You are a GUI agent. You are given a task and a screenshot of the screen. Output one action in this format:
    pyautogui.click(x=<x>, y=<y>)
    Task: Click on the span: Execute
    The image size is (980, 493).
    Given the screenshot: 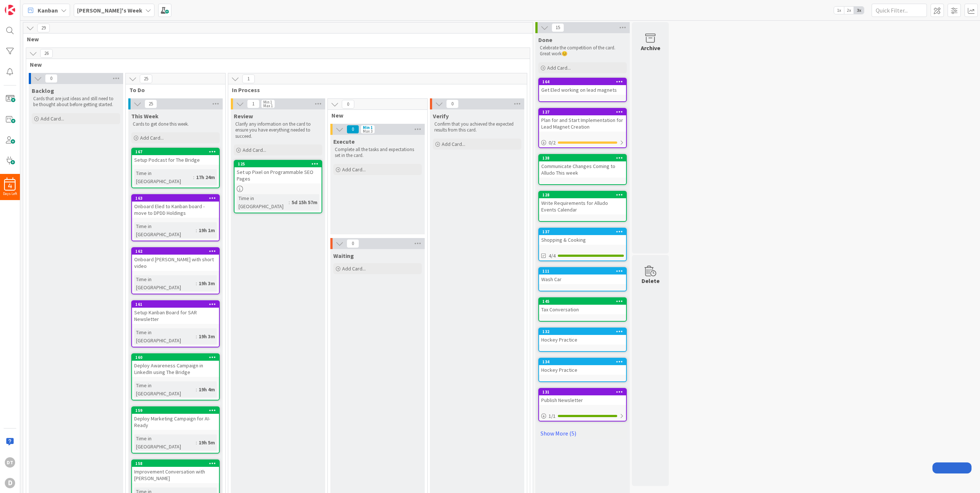 What is the action you would take?
    pyautogui.click(x=344, y=142)
    